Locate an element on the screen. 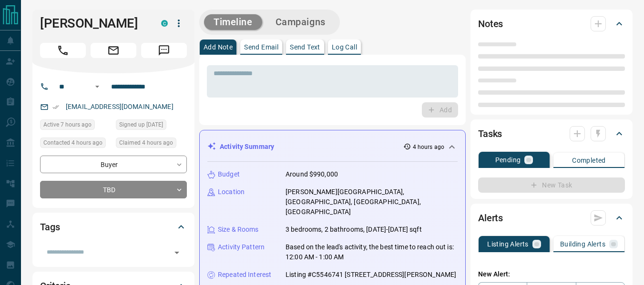 The image size is (644, 285). div: Activity Summary4 hours ago is located at coordinates (332, 147).